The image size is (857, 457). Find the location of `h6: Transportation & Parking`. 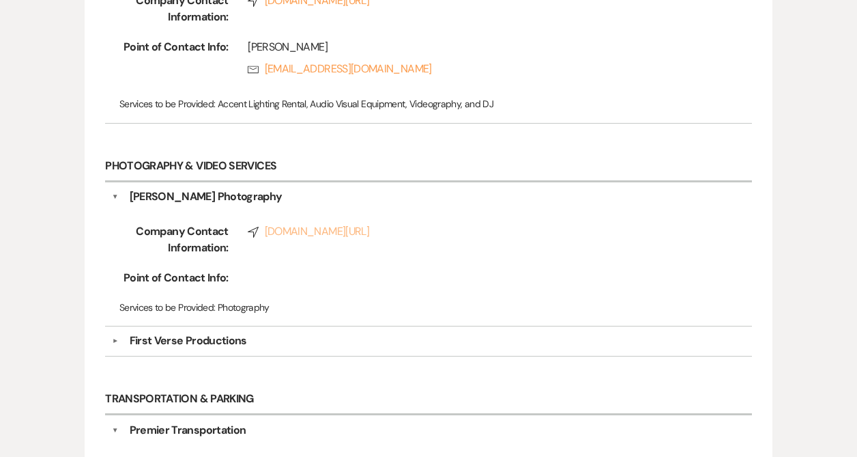

h6: Transportation & Parking is located at coordinates (429, 400).